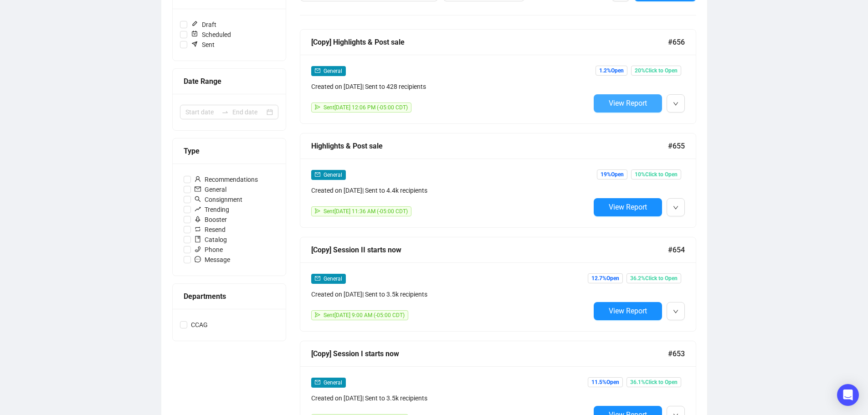  Describe the element at coordinates (654, 382) in the screenshot. I see `span: 36.1% Click to Open` at that location.